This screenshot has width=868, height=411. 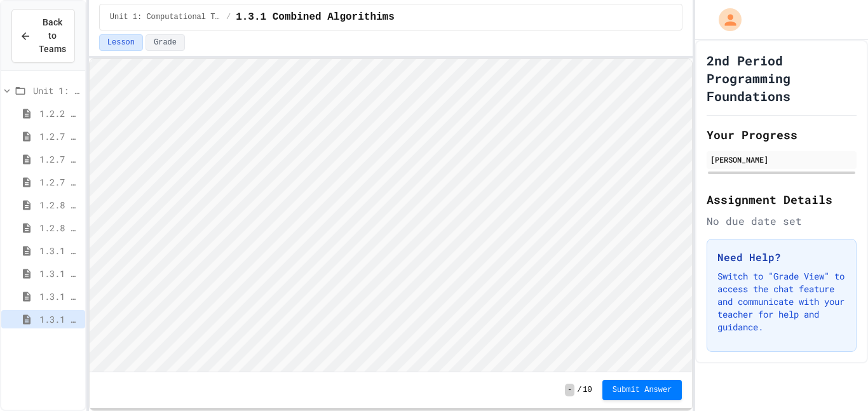 What do you see at coordinates (121, 43) in the screenshot?
I see `button: Lesson` at bounding box center [121, 43].